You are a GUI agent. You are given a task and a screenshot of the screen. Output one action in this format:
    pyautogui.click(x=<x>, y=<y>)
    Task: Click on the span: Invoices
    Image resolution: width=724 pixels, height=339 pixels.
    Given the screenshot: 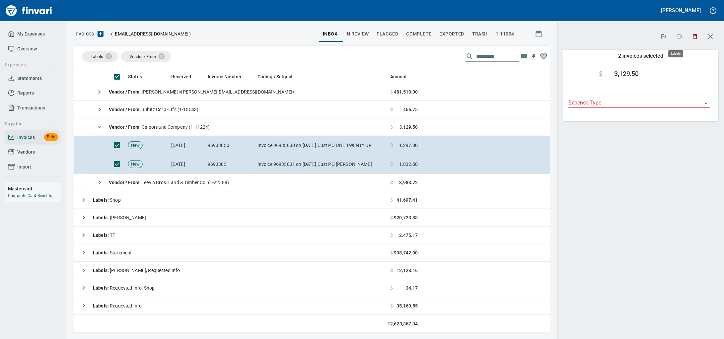 What is the action you would take?
    pyautogui.click(x=26, y=137)
    